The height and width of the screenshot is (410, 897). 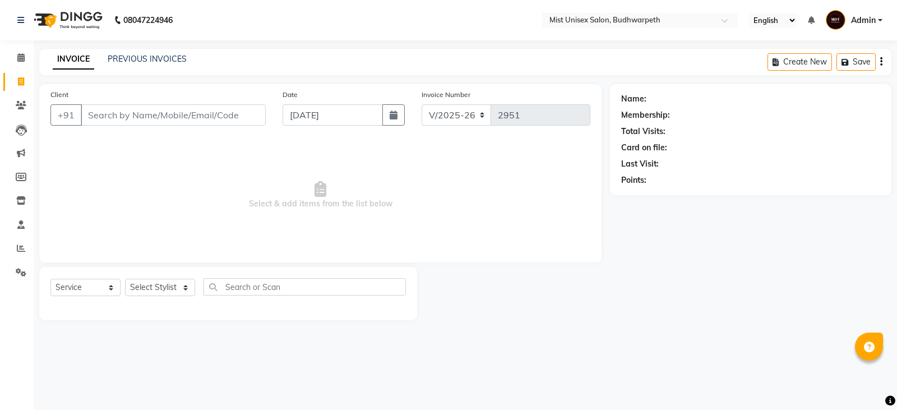 What do you see at coordinates (59, 95) in the screenshot?
I see `label: Client` at bounding box center [59, 95].